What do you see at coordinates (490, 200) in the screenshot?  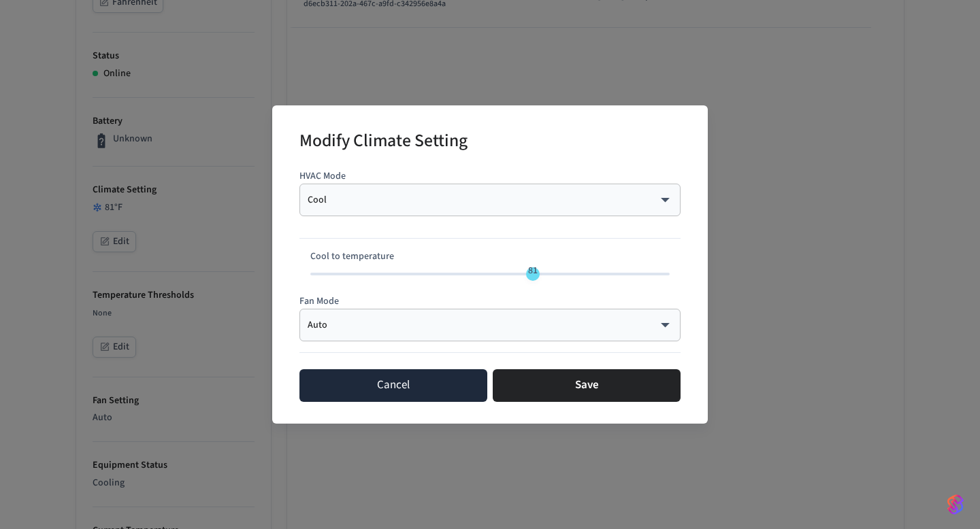 I see `div: Cool` at bounding box center [490, 200].